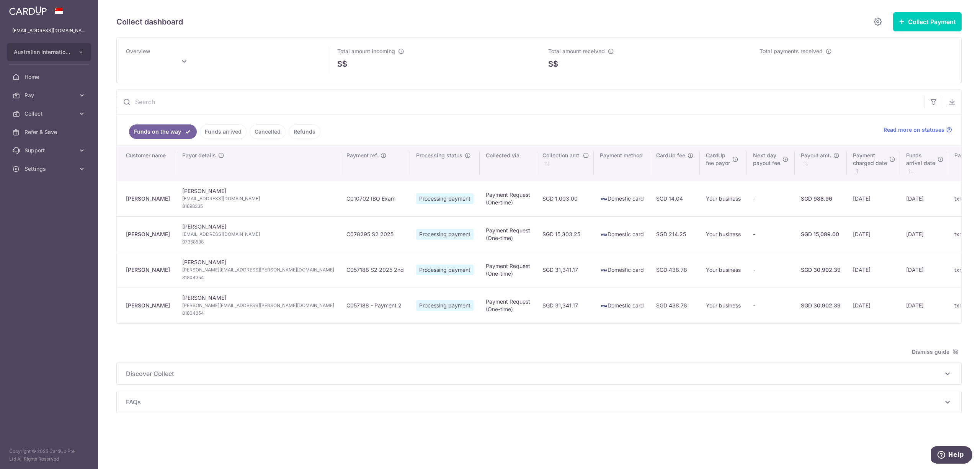 The image size is (980, 469). What do you see at coordinates (28, 10) in the screenshot?
I see `img: CardUp` at bounding box center [28, 10].